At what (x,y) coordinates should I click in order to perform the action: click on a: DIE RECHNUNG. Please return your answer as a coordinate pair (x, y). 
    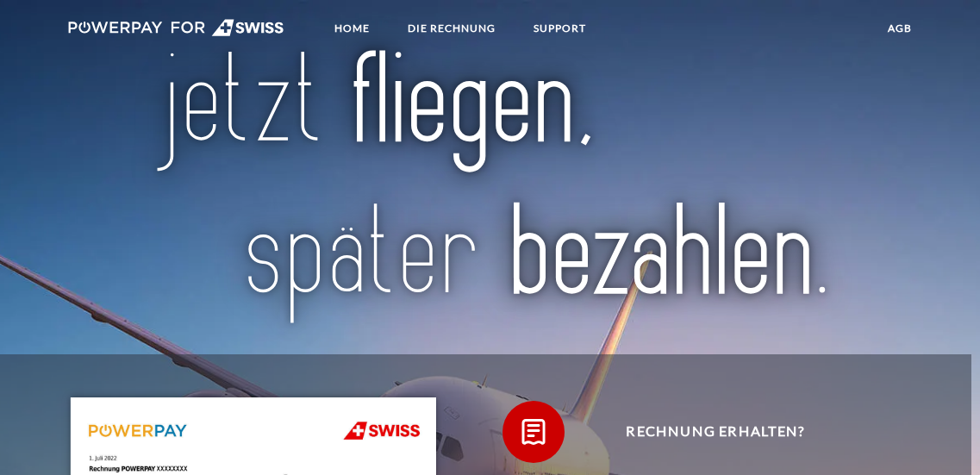
    Looking at the image, I should click on (452, 29).